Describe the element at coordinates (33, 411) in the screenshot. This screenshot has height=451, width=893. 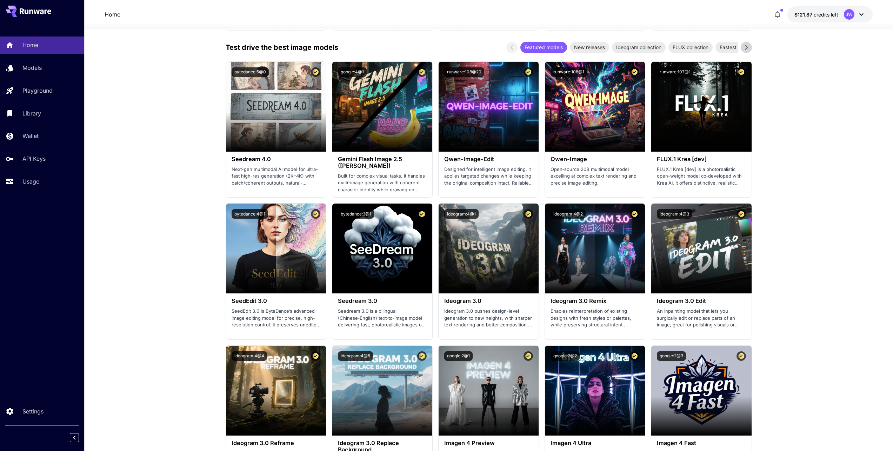
I see `p: Settings` at that location.